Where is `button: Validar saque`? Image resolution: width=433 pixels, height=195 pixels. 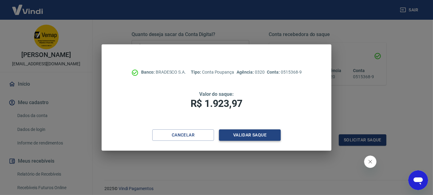
button: Validar saque is located at coordinates (250, 135).